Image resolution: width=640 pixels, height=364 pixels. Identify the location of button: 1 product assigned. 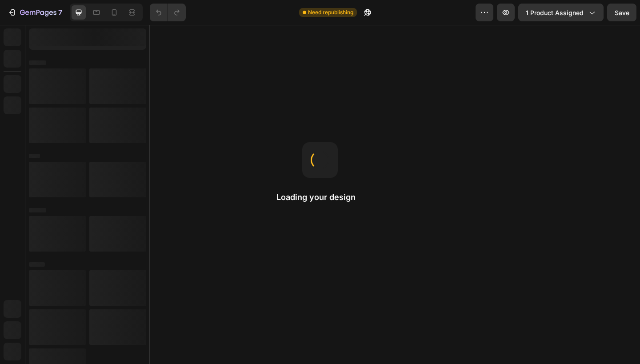
(560, 12).